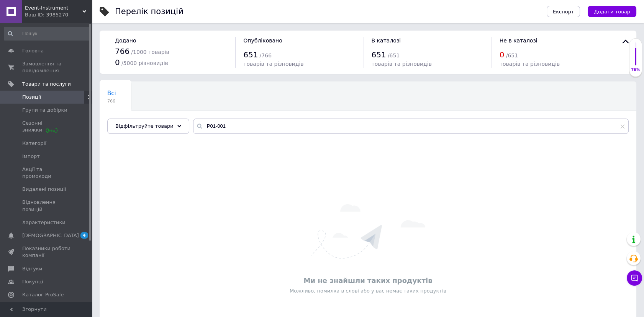 Image resolution: width=644 pixels, height=317 pixels. Describe the element at coordinates (43, 295) in the screenshot. I see `span: Каталог ProSale` at that location.